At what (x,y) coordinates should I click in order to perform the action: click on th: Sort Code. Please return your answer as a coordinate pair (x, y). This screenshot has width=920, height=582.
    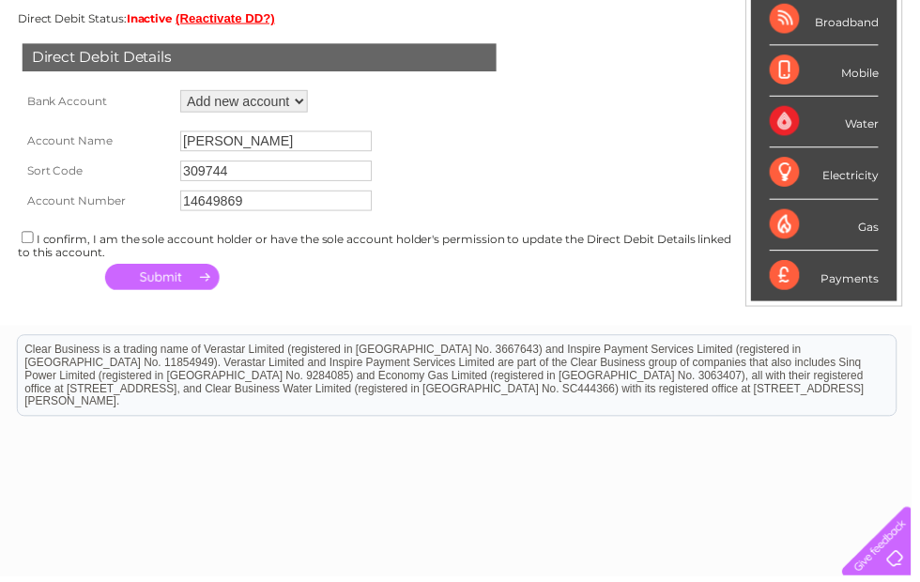
    Looking at the image, I should click on (98, 173).